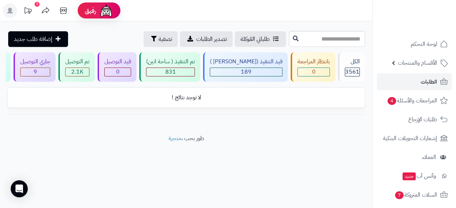  I want to click on div: تم التوصيل, so click(77, 62).